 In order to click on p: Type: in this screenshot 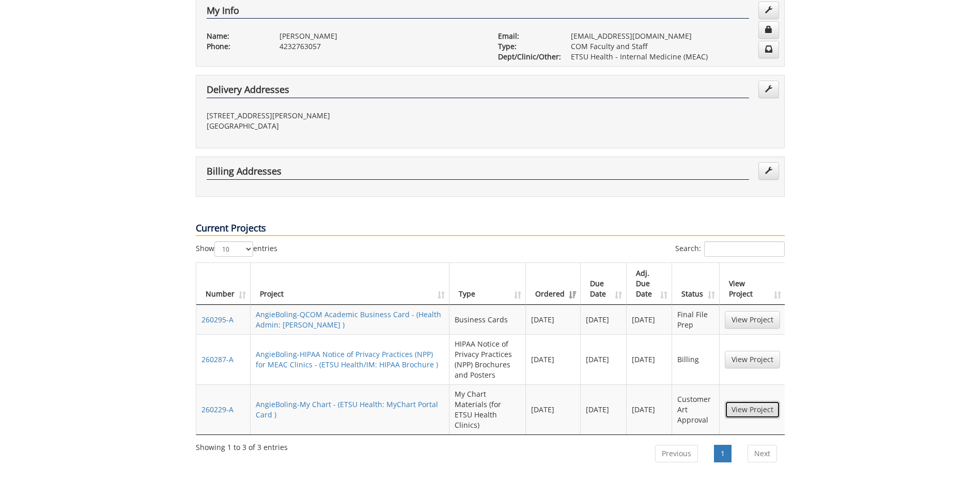, I will do `click(526, 47)`.